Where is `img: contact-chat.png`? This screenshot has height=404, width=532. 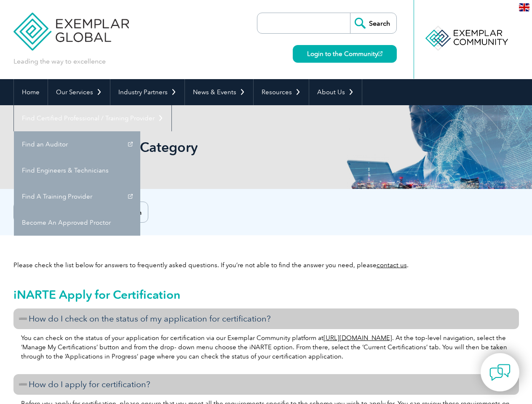
img: contact-chat.png is located at coordinates (500, 372).